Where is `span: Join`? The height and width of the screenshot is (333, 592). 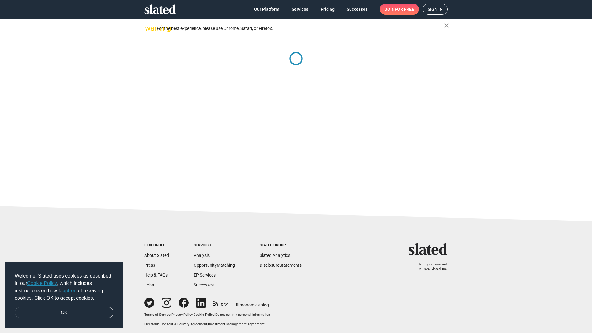
span: Join is located at coordinates (399, 9).